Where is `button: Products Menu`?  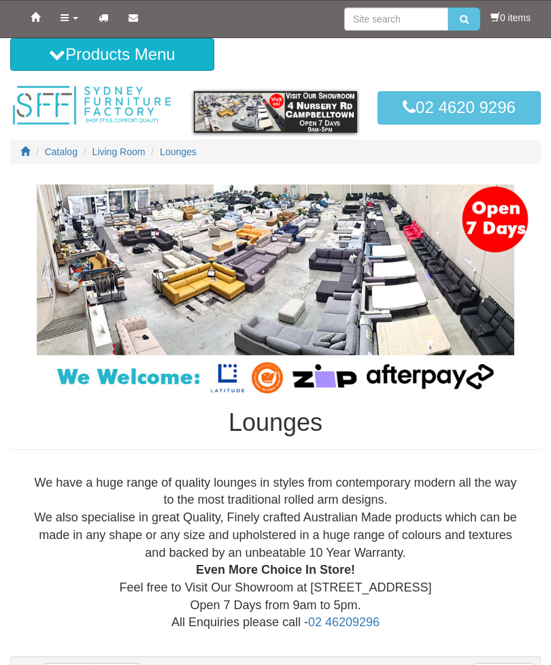
button: Products Menu is located at coordinates (112, 54).